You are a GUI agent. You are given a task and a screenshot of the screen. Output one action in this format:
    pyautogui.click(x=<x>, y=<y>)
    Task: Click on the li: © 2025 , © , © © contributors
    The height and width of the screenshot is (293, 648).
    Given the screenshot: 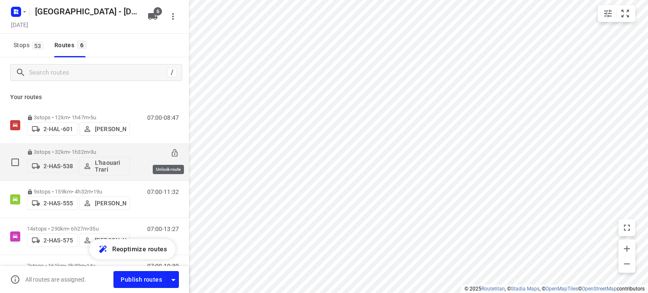 What is the action you would take?
    pyautogui.click(x=554, y=289)
    